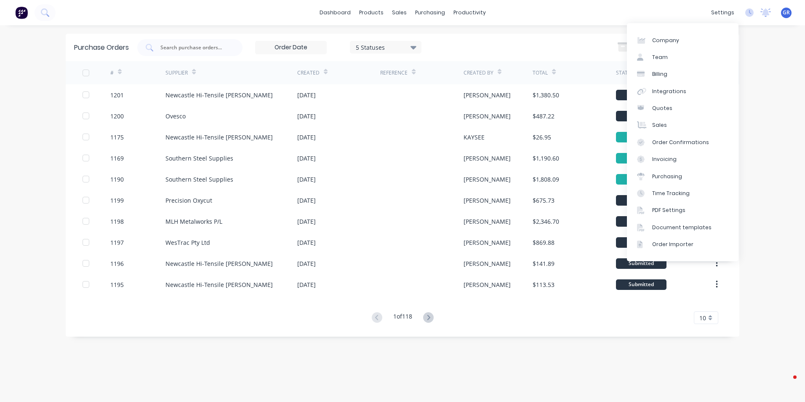 Image resolution: width=805 pixels, height=402 pixels. Describe the element at coordinates (21, 13) in the screenshot. I see `img: Factory` at that location.